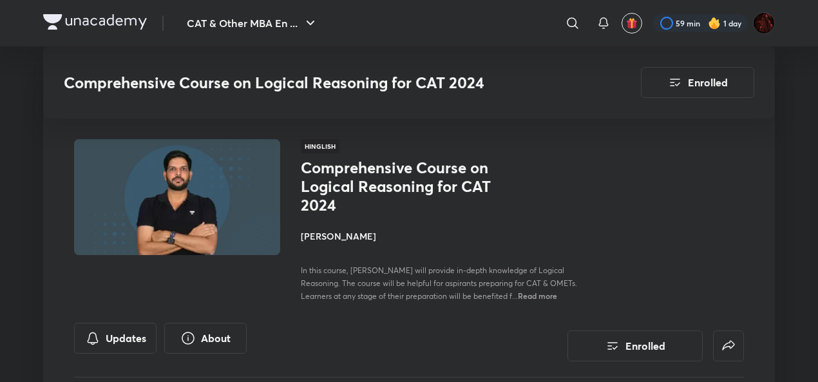  I want to click on img: Thumbnail, so click(177, 197).